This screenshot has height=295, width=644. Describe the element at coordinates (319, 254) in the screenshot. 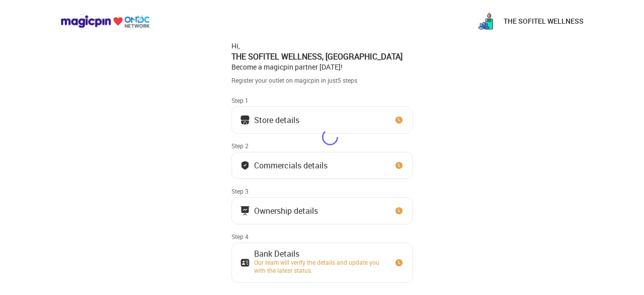

I see `div: Bank Details` at that location.